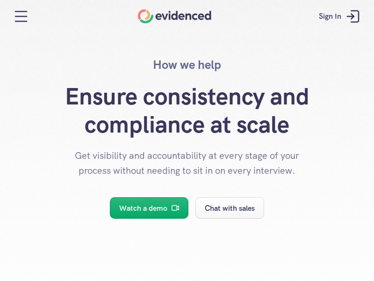 The height and width of the screenshot is (281, 374). Describe the element at coordinates (187, 65) in the screenshot. I see `h4: How we help` at that location.